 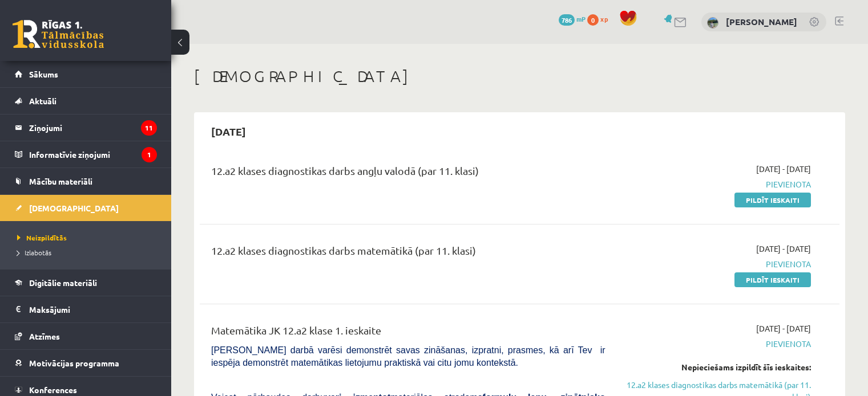 What do you see at coordinates (63, 282) in the screenshot?
I see `span: Digitālie materiāli` at bounding box center [63, 282].